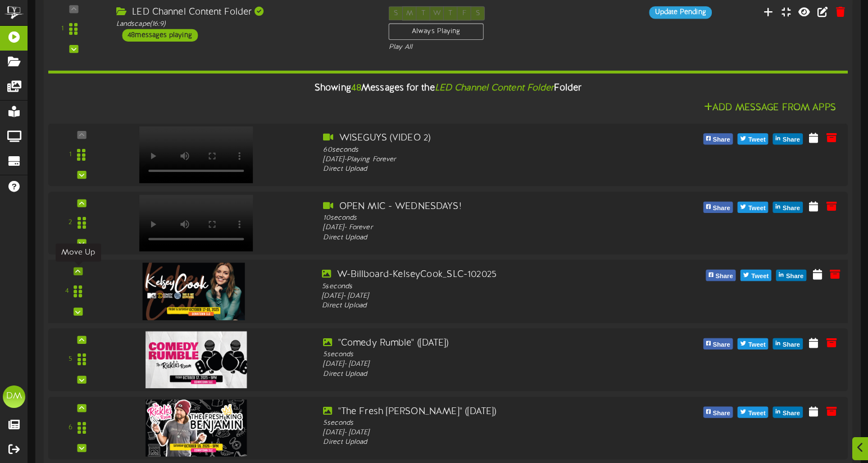 Image resolution: width=868 pixels, height=463 pixels. Describe the element at coordinates (70, 428) in the screenshot. I see `div: 6` at that location.